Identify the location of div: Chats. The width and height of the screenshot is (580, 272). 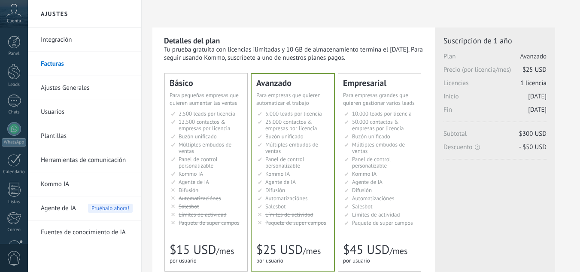
(14, 112).